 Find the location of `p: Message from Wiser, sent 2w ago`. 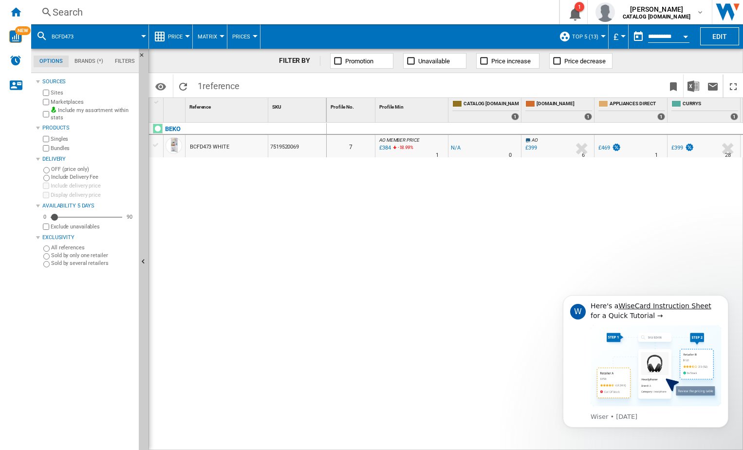

p: Message from Wiser, sent 2w ago is located at coordinates (108, 134).